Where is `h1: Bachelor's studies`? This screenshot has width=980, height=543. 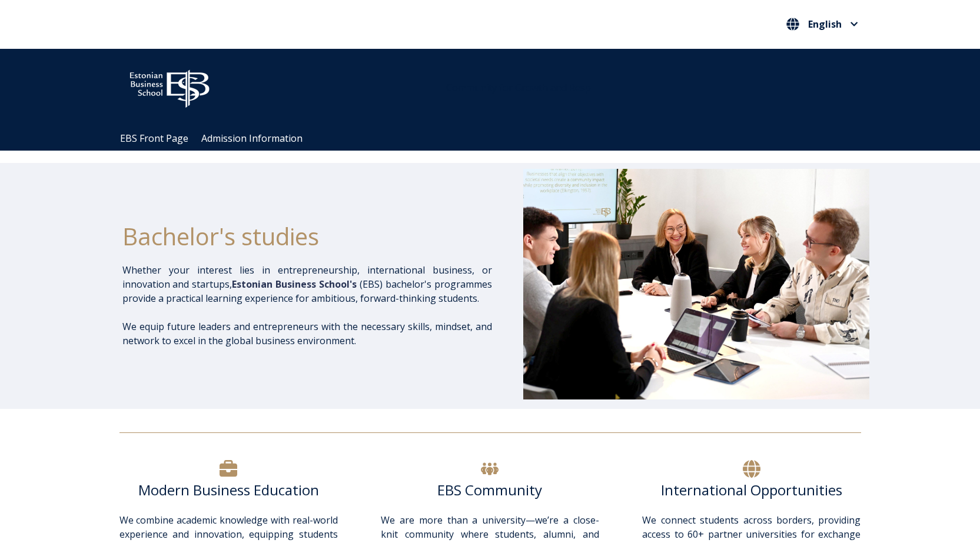
h1: Bachelor's studies is located at coordinates (307, 237).